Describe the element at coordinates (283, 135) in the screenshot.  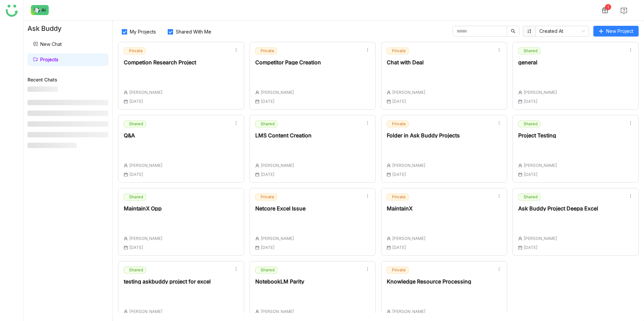
I see `div: LMS Content Creation` at that location.